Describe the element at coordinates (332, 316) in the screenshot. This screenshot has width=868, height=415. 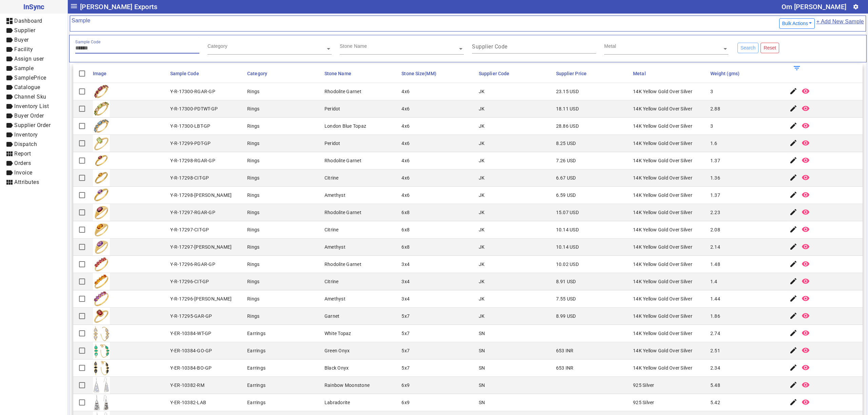
I see `div: Garnet` at that location.